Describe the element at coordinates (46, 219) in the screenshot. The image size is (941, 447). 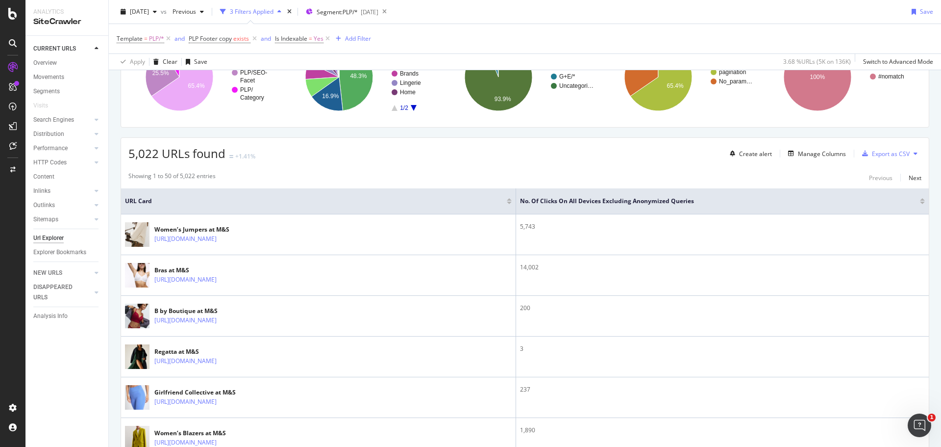
I see `div: Sitemaps` at that location.